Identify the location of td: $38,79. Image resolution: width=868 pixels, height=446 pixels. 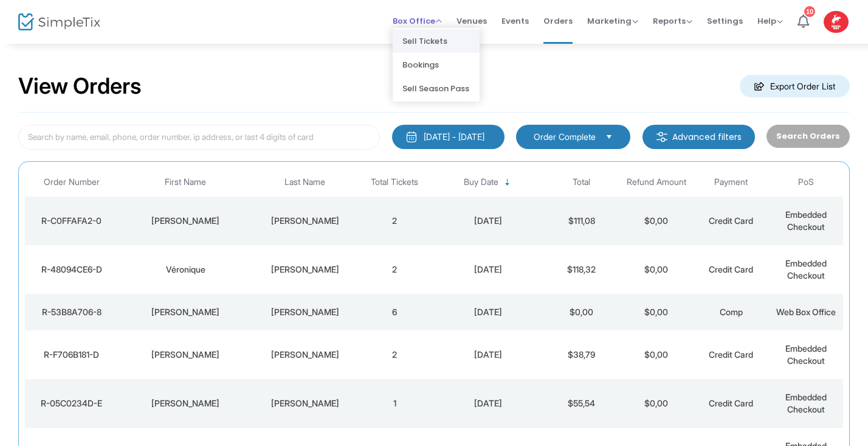
(582, 355).